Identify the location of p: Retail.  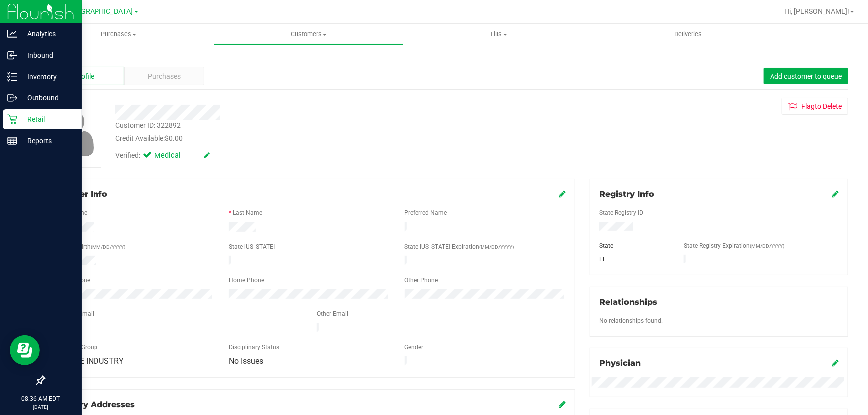
(47, 120).